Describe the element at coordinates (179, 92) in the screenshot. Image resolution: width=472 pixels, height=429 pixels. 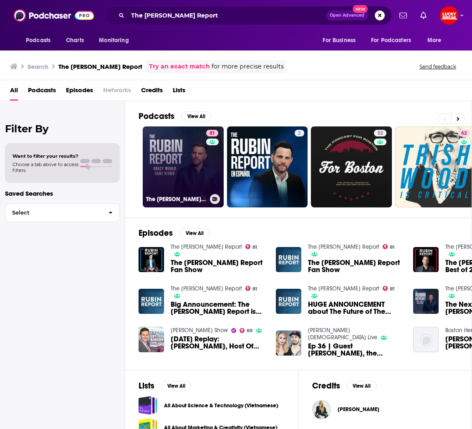
I see `span: Lists` at that location.